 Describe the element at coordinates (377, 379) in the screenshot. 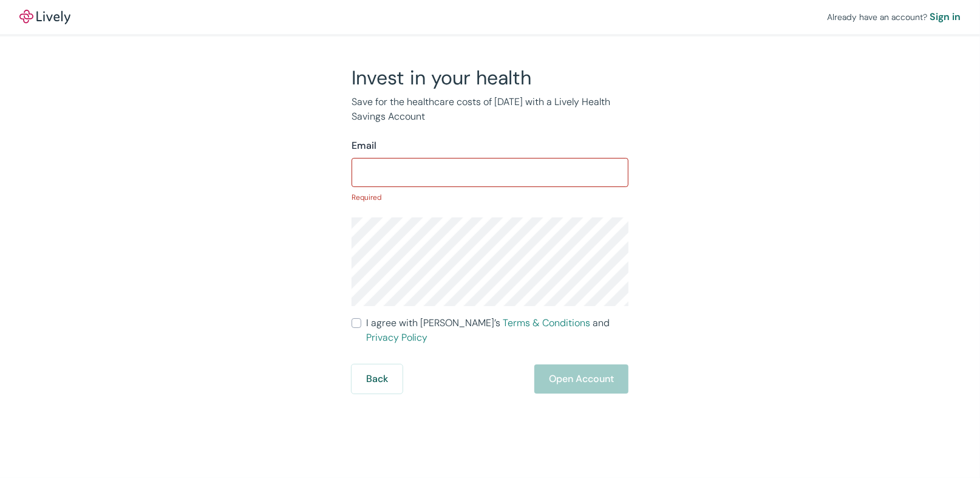

I see `button: Back` at that location.